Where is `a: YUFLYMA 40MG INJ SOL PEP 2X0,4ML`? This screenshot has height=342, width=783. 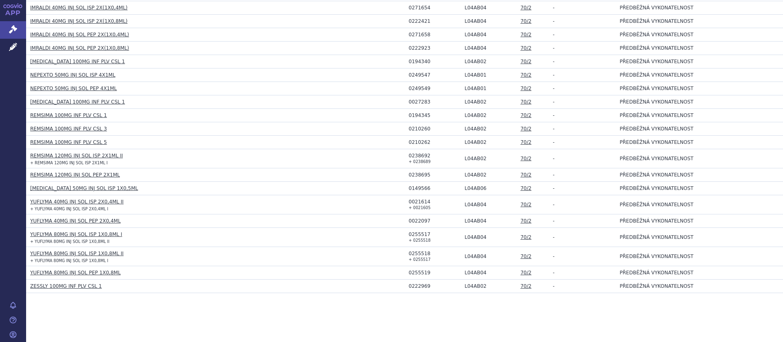 a: YUFLYMA 40MG INJ SOL PEP 2X0,4ML is located at coordinates (75, 221).